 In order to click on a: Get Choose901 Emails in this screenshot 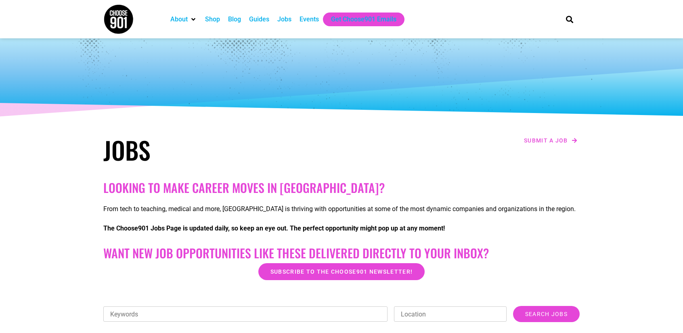, I will do `click(364, 19)`.